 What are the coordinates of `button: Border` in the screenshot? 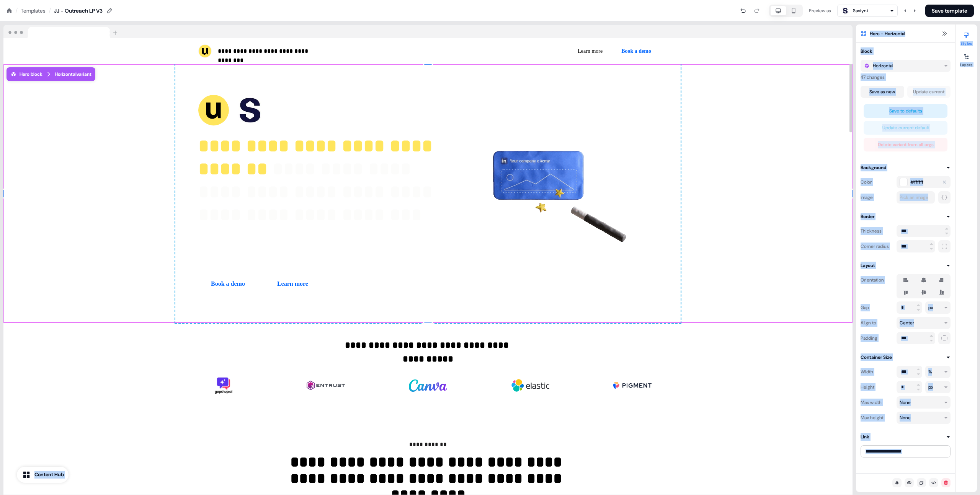 It's located at (905, 217).